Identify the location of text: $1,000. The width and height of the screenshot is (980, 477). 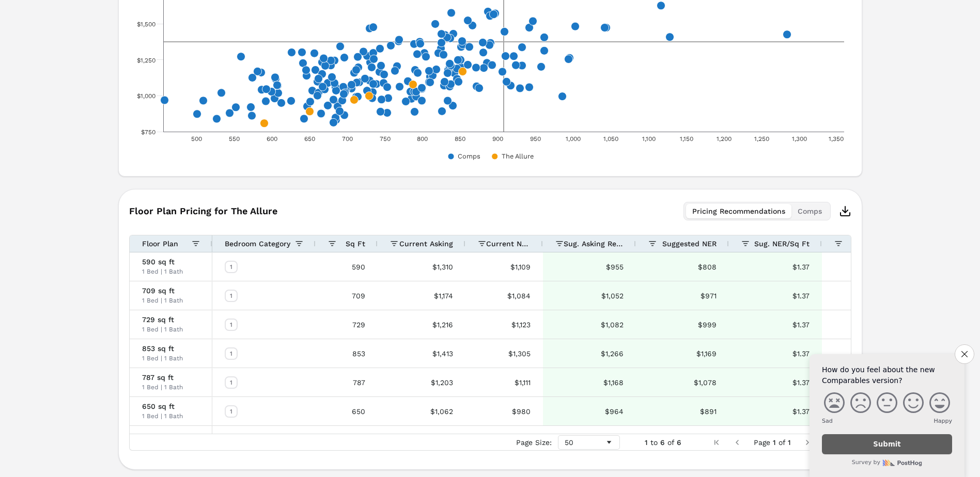
(146, 96).